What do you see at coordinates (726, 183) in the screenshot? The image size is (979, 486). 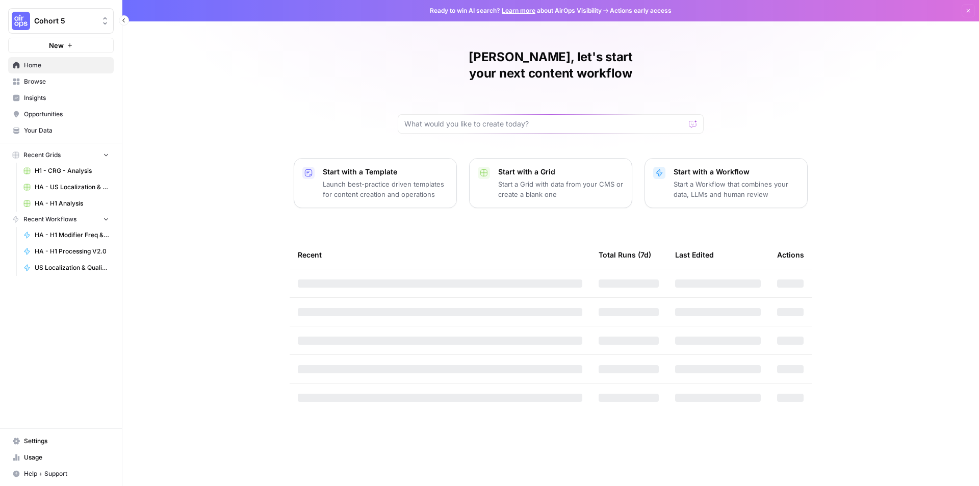 I see `button: Start with a WorkflowStart a Workflow that combines your data, LLMs and human review` at bounding box center [726, 183].